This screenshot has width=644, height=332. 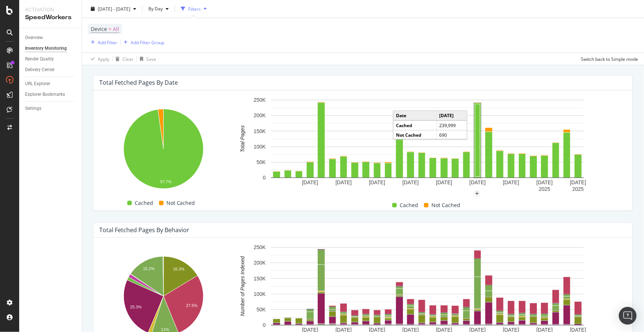 What do you see at coordinates (50, 9) in the screenshot?
I see `div: Activation` at bounding box center [50, 9].